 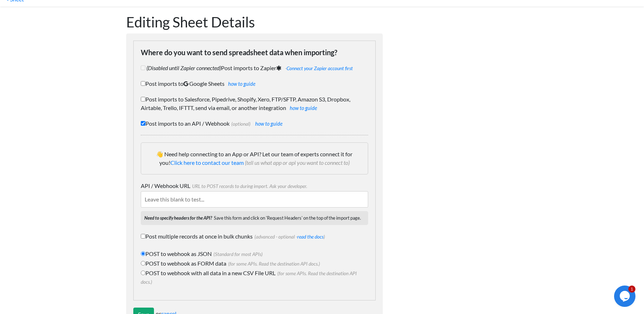 What do you see at coordinates (143, 254) in the screenshot?
I see `input: POST to webhook as JSON(Standard for most APIs)` at bounding box center [143, 254].